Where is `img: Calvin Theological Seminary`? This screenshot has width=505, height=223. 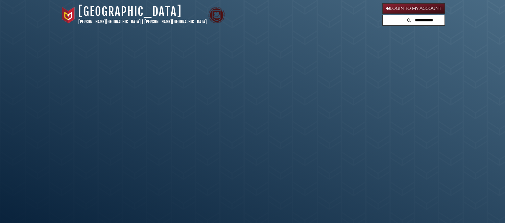
img: Calvin Theological Seminary is located at coordinates (217, 15).